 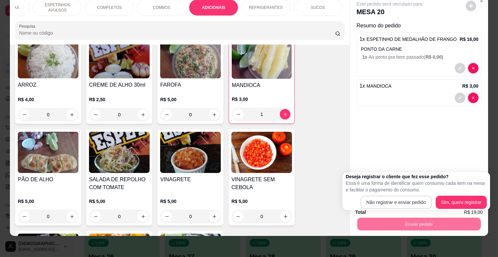 What do you see at coordinates (48, 99) in the screenshot?
I see `p: R$ 4,00` at bounding box center [48, 99].